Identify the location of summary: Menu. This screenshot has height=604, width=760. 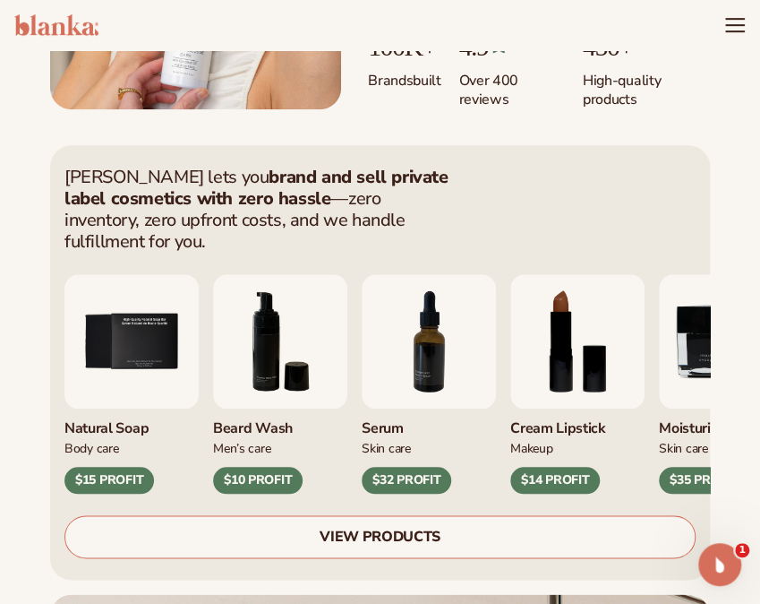
(735, 25).